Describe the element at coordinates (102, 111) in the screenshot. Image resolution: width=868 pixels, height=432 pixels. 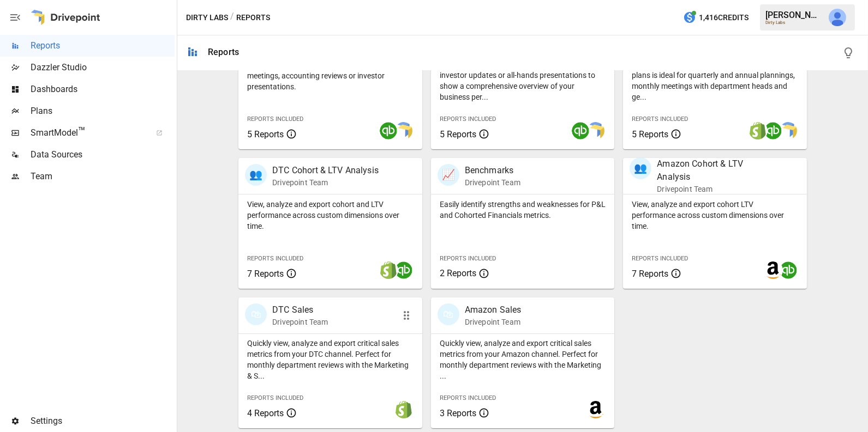
I see `span: Plans` at that location.